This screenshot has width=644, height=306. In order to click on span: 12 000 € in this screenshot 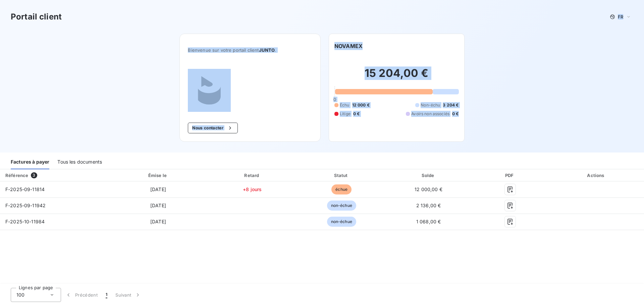, I will do `click(361, 105)`.